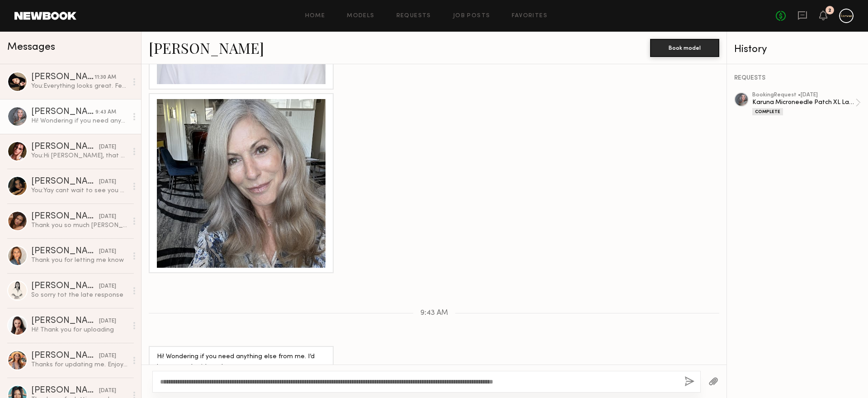 The width and height of the screenshot is (868, 398). I want to click on div: 11:30 AM, so click(105, 78).